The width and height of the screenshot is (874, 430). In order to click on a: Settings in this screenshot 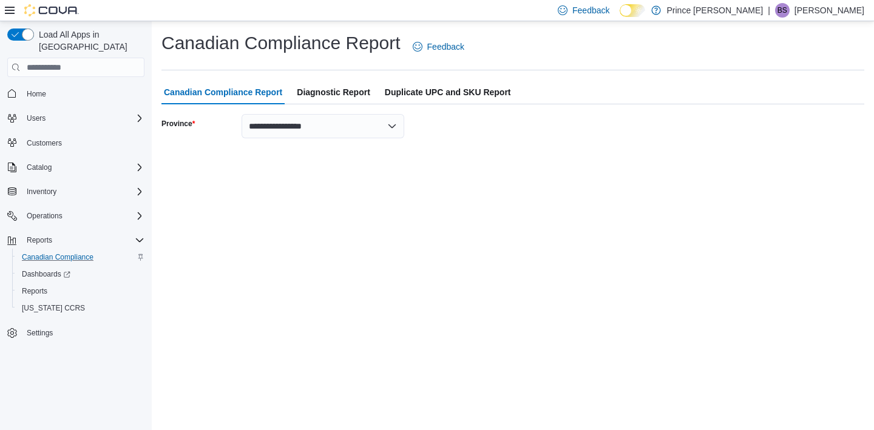, I will do `click(39, 333)`.